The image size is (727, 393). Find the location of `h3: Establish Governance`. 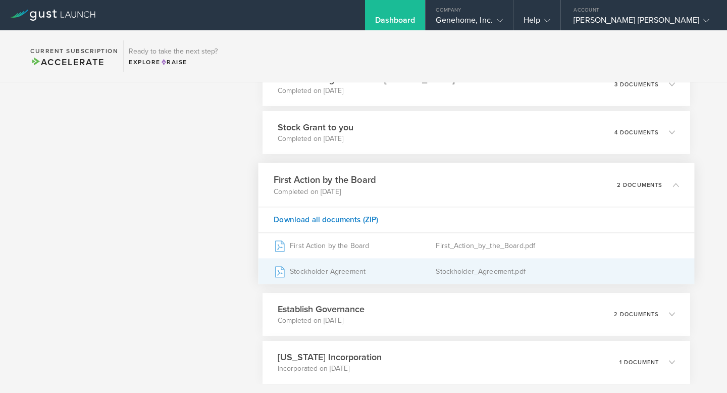

h3: Establish Governance is located at coordinates (321, 309).